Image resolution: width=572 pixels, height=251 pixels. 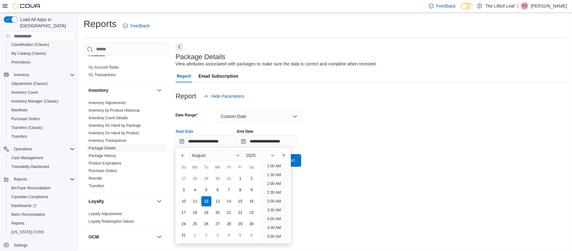 I want to click on div: Button. Open the year selector. 2025 is currently selected., so click(x=260, y=155).